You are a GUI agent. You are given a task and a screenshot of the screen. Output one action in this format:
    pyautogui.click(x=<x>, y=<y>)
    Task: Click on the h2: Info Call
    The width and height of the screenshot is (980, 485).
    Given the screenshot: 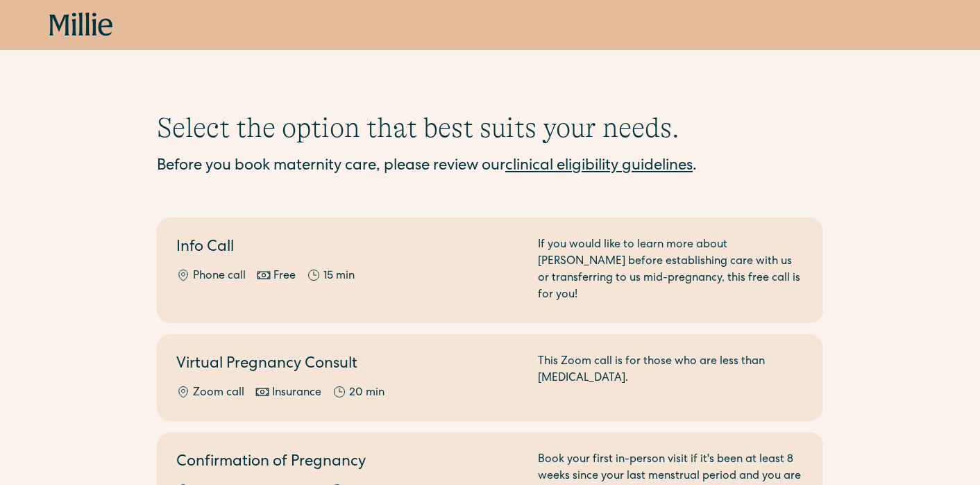 What is the action you would take?
    pyautogui.click(x=348, y=248)
    